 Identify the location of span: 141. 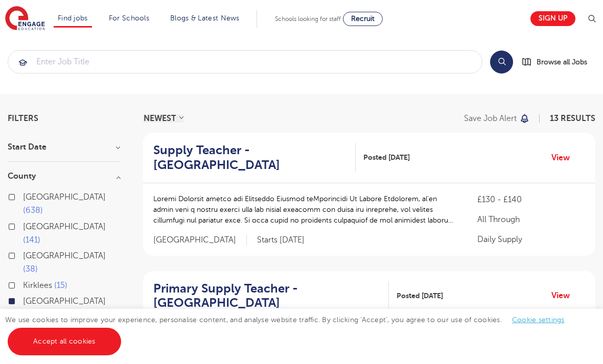
(32, 240).